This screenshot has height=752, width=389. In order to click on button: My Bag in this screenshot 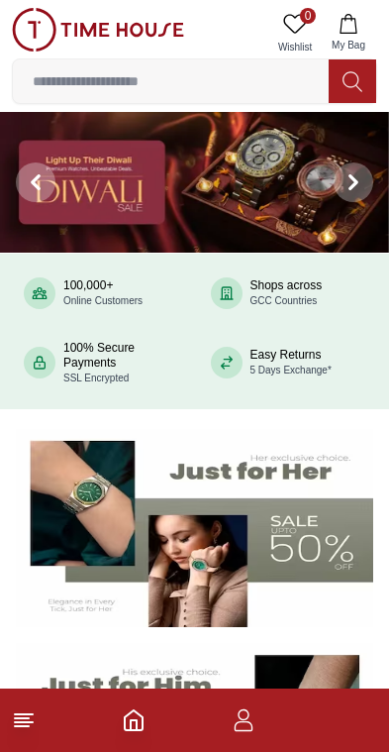, I will do `click(349, 33)`.